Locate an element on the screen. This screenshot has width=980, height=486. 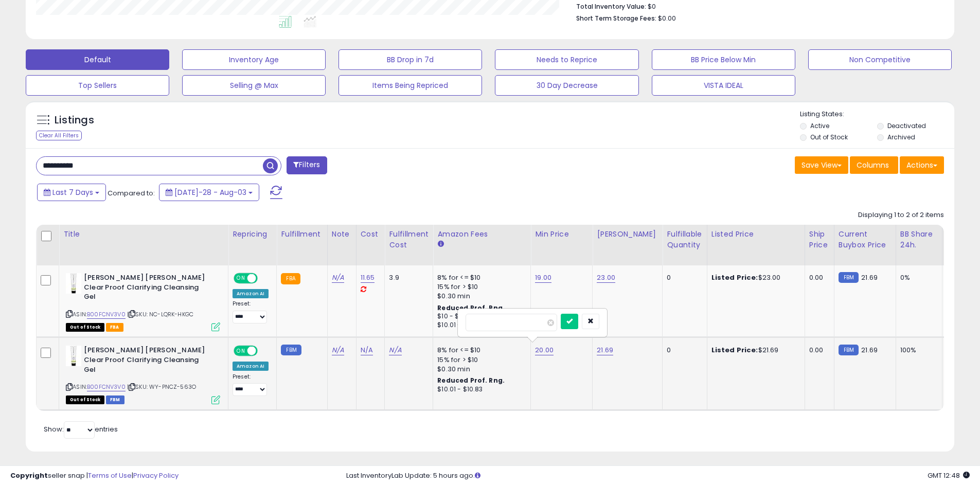
a: 11.65 is located at coordinates (368, 278).